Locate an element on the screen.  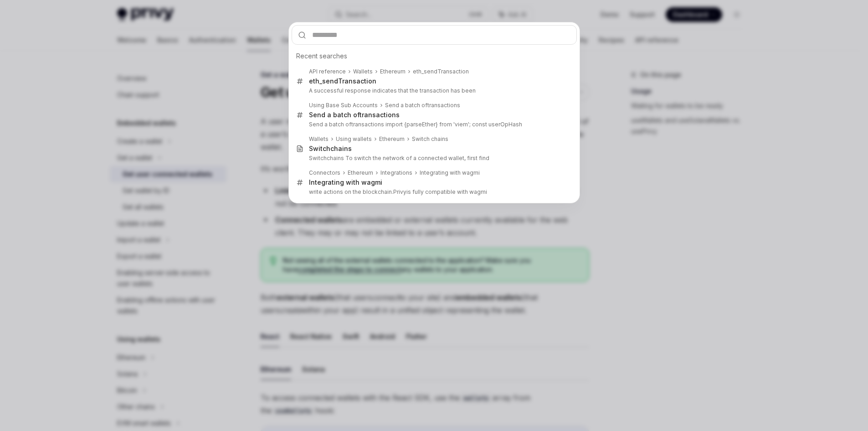
div: API reference is located at coordinates (327, 71).